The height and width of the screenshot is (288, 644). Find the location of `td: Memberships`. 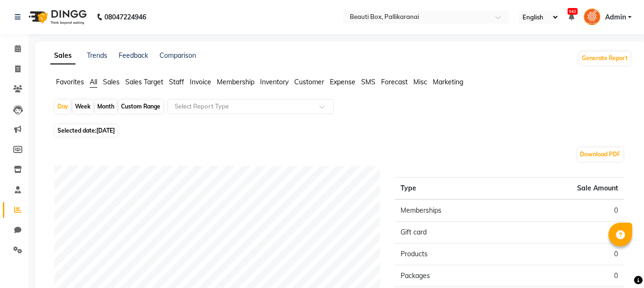

td: Memberships is located at coordinates (452, 210).